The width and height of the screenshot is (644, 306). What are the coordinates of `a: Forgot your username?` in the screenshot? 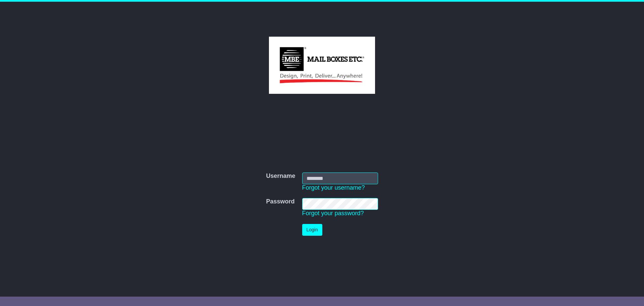 It's located at (334, 187).